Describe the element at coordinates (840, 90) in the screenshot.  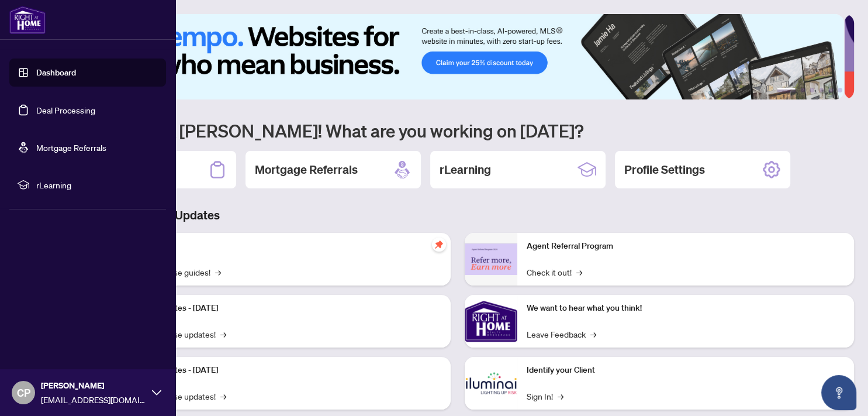
I see `button: 6` at that location.